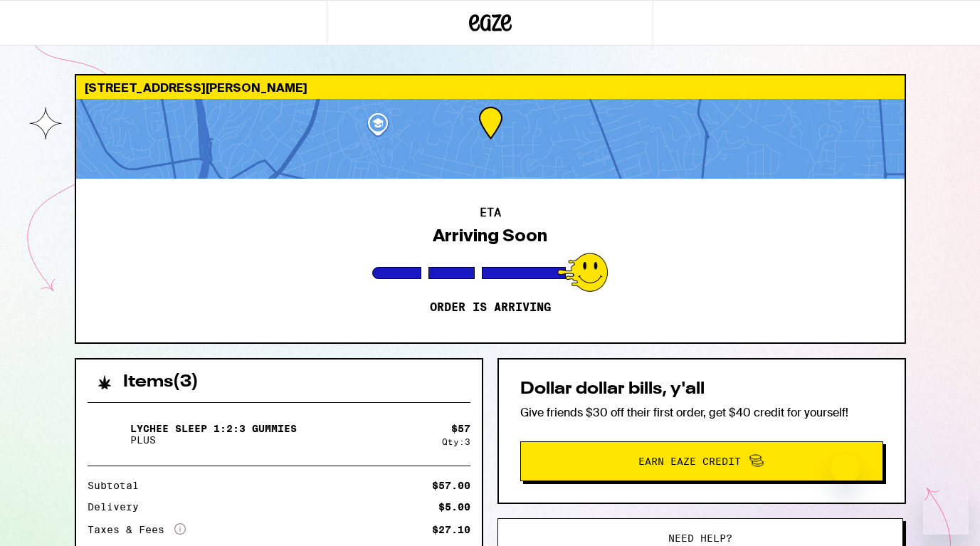 The height and width of the screenshot is (546, 980). I want to click on div: $5.00, so click(455, 507).